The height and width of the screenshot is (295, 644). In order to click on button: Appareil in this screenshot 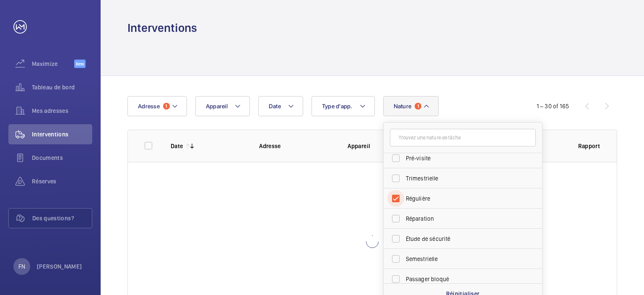, I will do `click(222, 106)`.